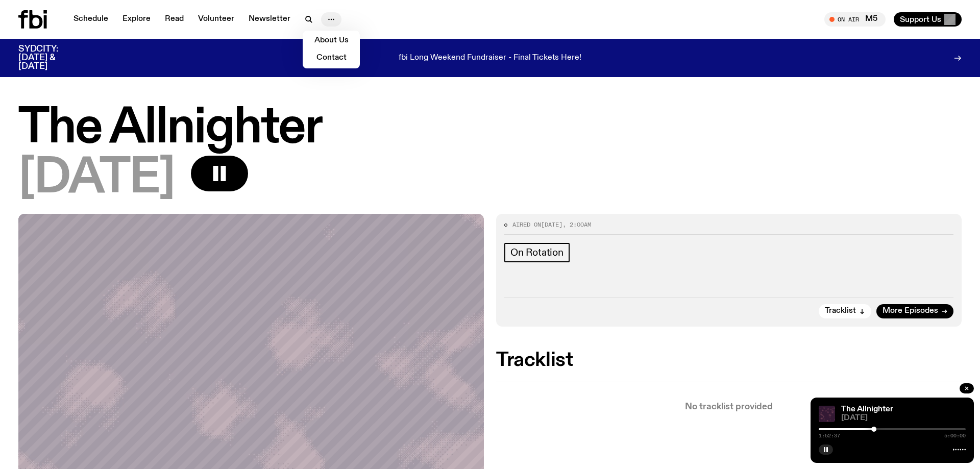  Describe the element at coordinates (331, 59) in the screenshot. I see `a: Contact` at that location.